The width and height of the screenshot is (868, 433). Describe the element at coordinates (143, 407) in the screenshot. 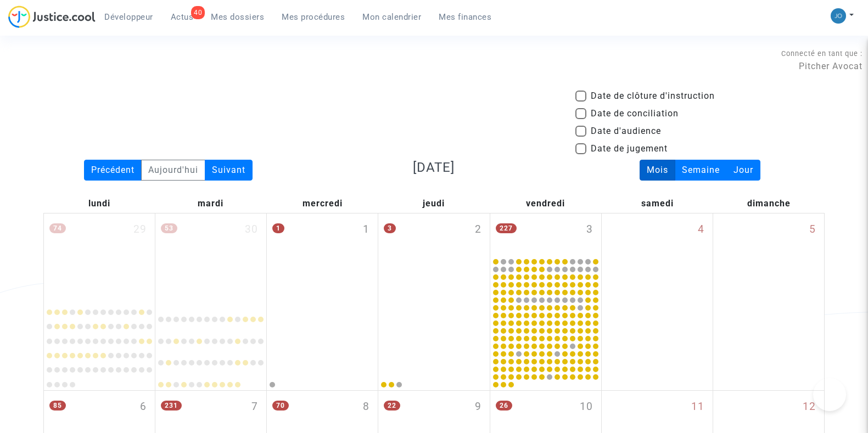

I see `span: 6` at that location.